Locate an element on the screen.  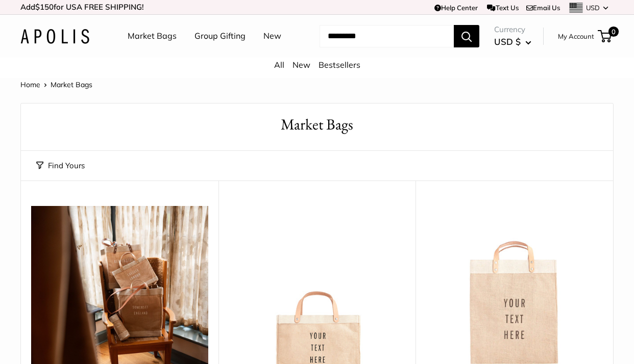
a: Help Center is located at coordinates (456, 7).